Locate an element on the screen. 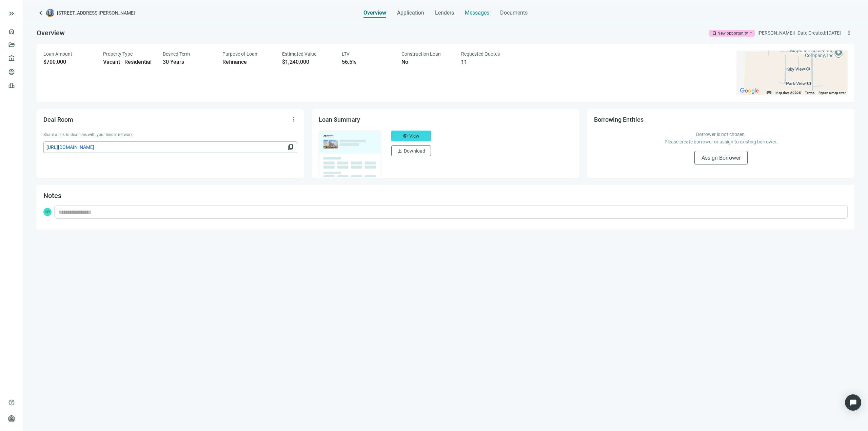  div: $700,000 is located at coordinates (69, 62).